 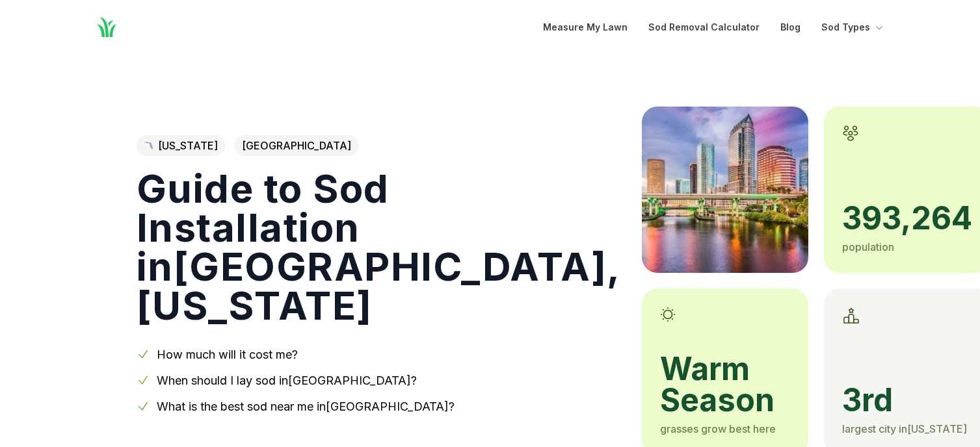 I want to click on a: Measure My Lawn, so click(x=585, y=28).